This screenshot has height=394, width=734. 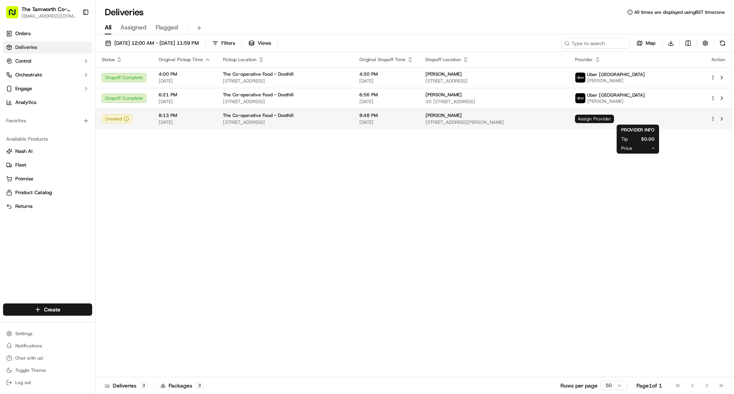 What do you see at coordinates (383, 60) in the screenshot?
I see `span: Original Dropoff Time` at bounding box center [383, 60].